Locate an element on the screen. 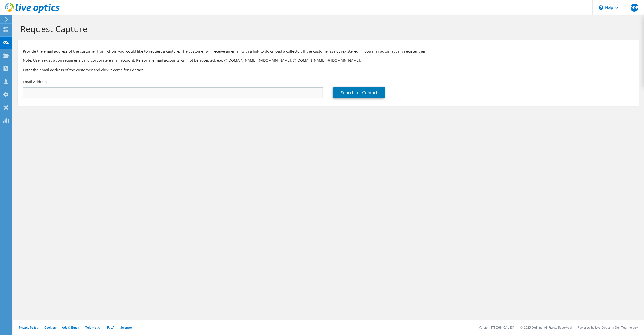  p: Provide the email address of the customer from whom you would like to request a capture. The cust... is located at coordinates (328, 51).